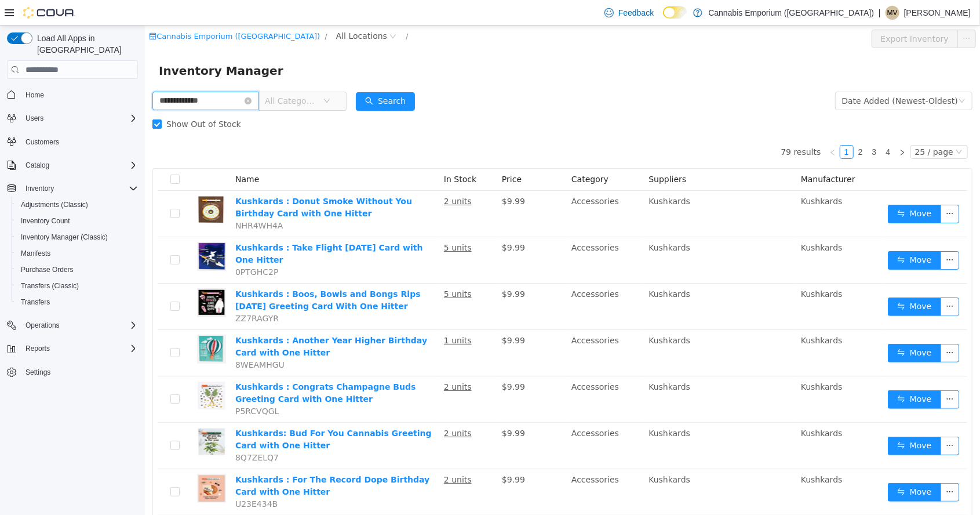 The height and width of the screenshot is (515, 980). Describe the element at coordinates (789, 127) in the screenshot. I see `div: 25 / page` at that location.